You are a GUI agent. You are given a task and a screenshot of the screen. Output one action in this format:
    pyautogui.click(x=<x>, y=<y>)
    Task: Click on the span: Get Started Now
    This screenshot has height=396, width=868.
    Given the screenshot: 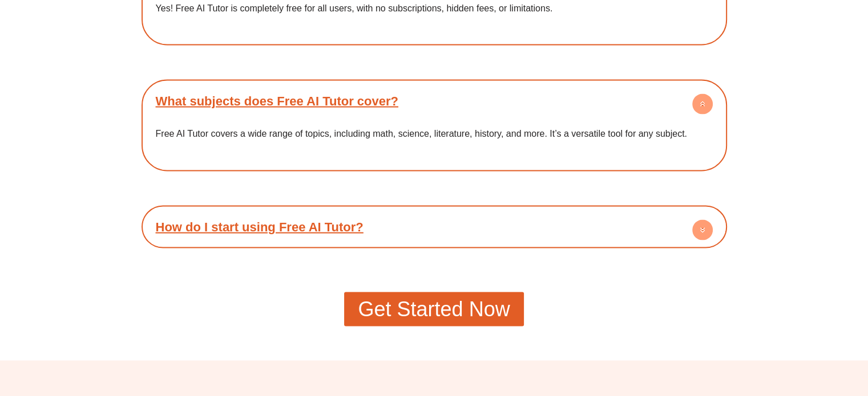 What is the action you would take?
    pyautogui.click(x=434, y=309)
    